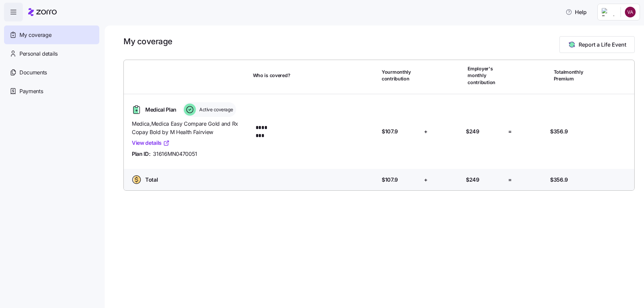 This screenshot has height=308, width=644. I want to click on a: My coverage, so click(52, 35).